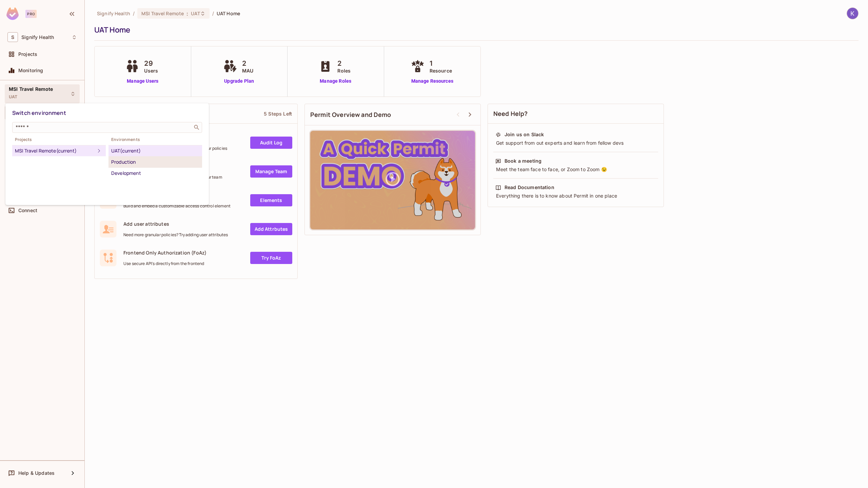  What do you see at coordinates (155, 151) in the screenshot?
I see `div: UAT (current)` at bounding box center [155, 151].